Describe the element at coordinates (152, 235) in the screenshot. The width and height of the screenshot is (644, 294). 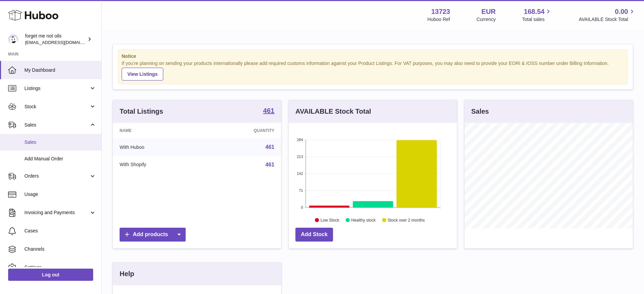
I see `a: Add products` at that location.